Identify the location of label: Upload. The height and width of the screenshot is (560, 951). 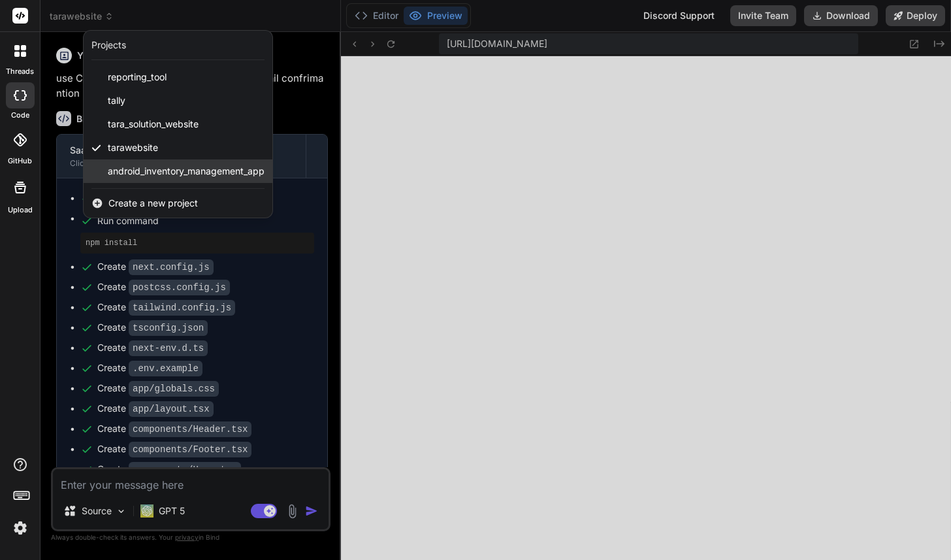
(20, 210).